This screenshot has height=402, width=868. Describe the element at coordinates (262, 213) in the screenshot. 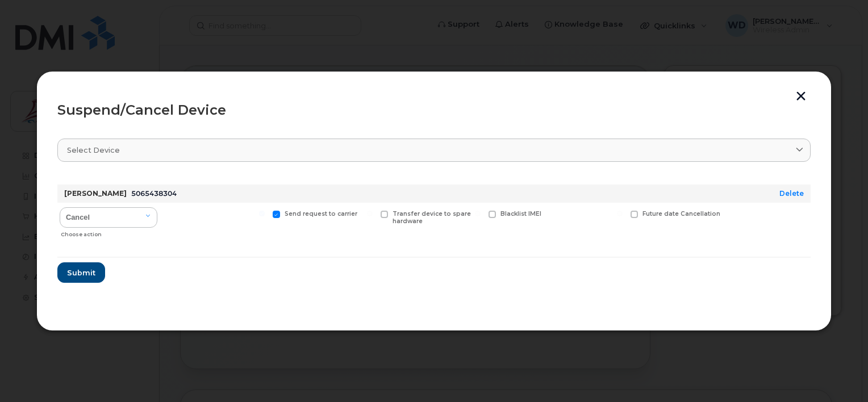

I see `input: Send request to carrier` at that location.